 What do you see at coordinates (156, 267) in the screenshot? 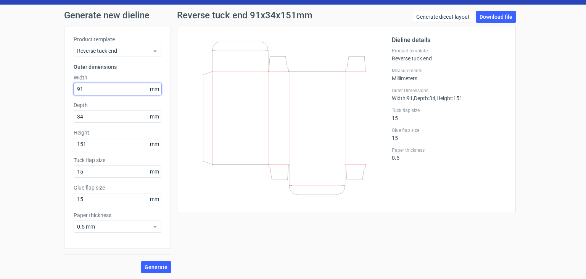
I see `button: Generate` at bounding box center [156, 267].